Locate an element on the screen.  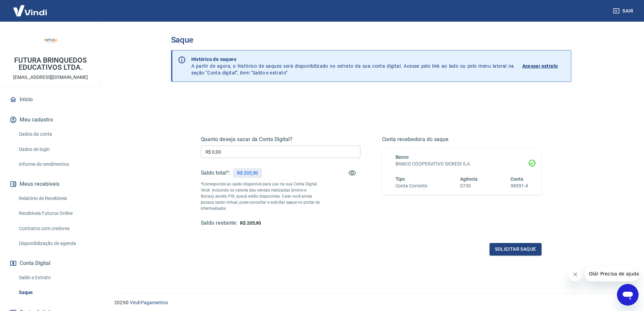
h5: Quanto deseja sacar da Conta Digital? is located at coordinates (281, 140).